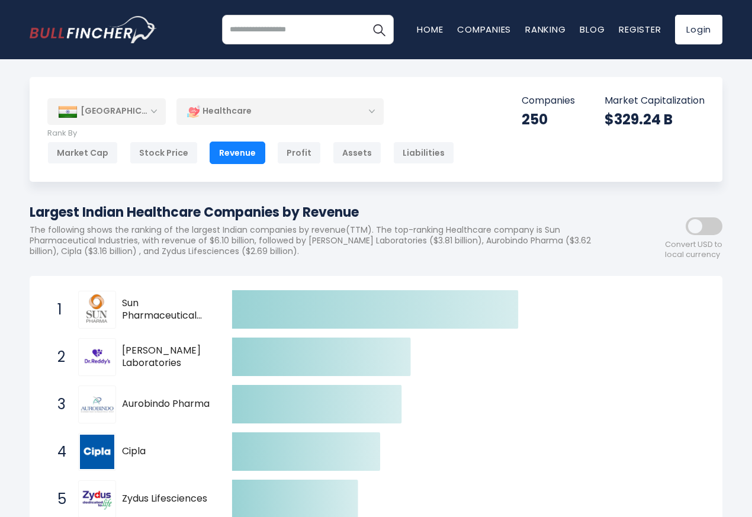 This screenshot has height=517, width=752. I want to click on a: Home, so click(430, 29).